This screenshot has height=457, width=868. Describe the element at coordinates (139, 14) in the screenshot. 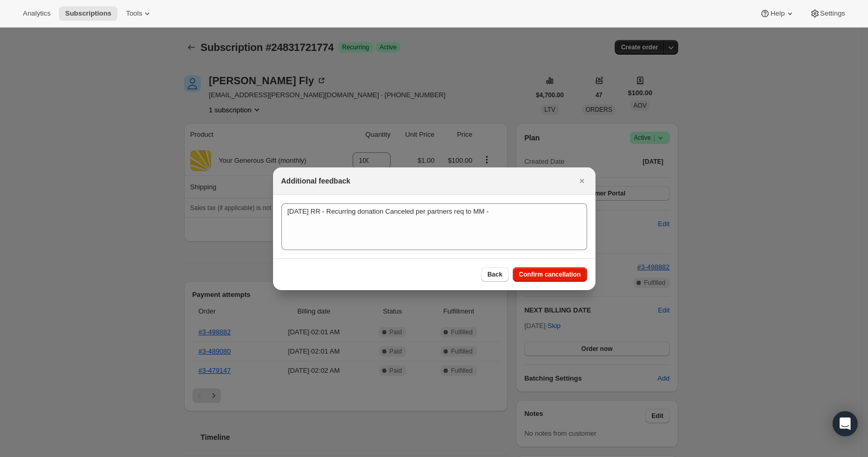

I see `button: Tools` at that location.